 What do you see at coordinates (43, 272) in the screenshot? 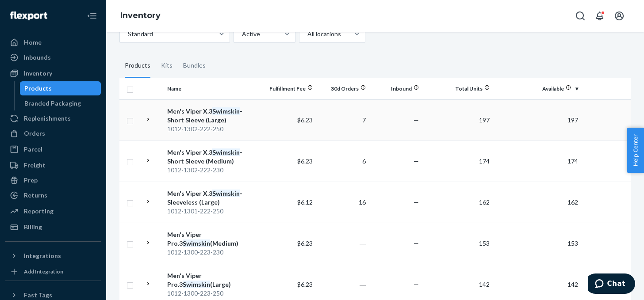
I see `div: Add Integration` at bounding box center [43, 272].